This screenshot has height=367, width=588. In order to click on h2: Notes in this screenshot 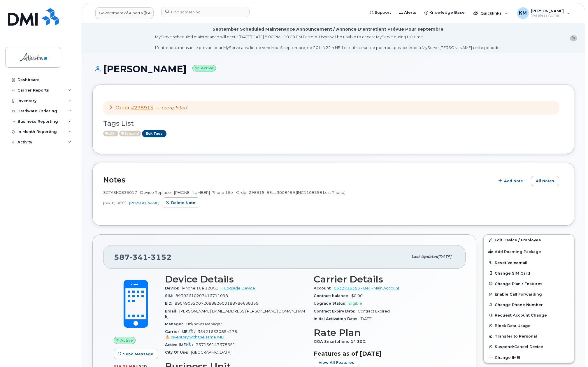, I will do `click(297, 180)`.